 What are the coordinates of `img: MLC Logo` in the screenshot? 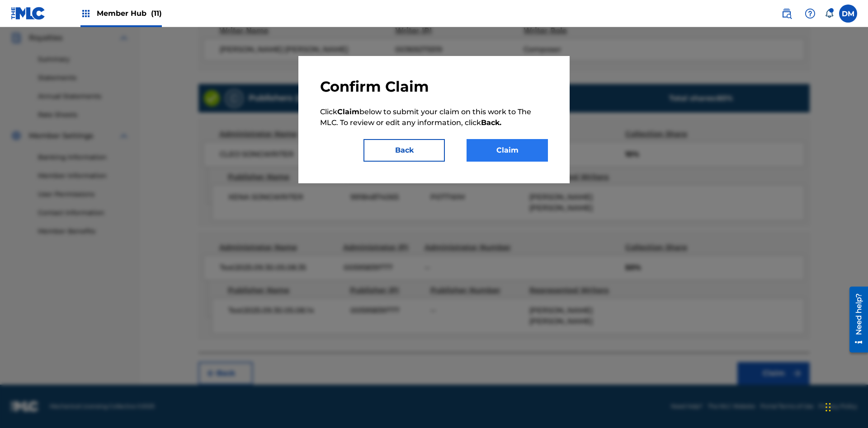 It's located at (28, 13).